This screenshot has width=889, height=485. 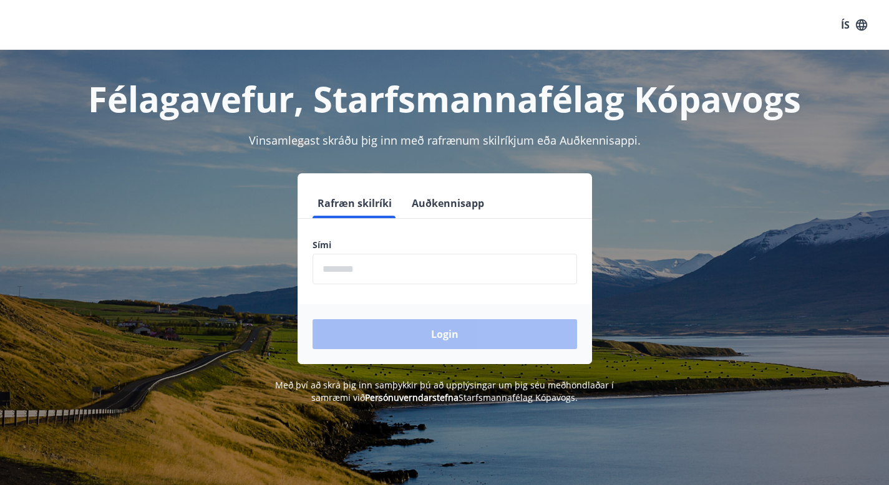 I want to click on button: Rafræn skilríki, so click(x=354, y=203).